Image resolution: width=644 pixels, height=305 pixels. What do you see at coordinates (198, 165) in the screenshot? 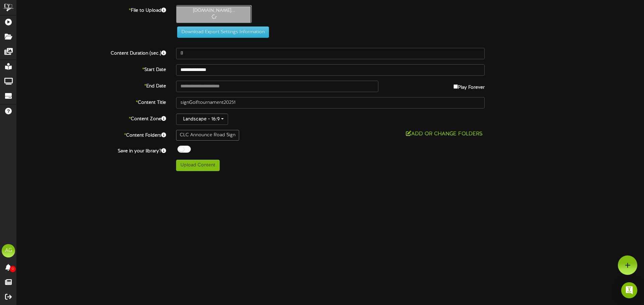
I see `button: Upload Content` at bounding box center [198, 165].